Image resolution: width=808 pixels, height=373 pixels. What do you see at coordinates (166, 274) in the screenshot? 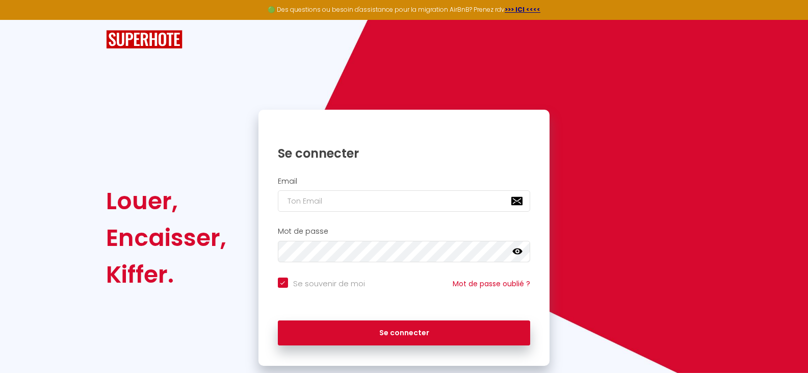
I see `div: Kiffer.` at bounding box center [166, 274].